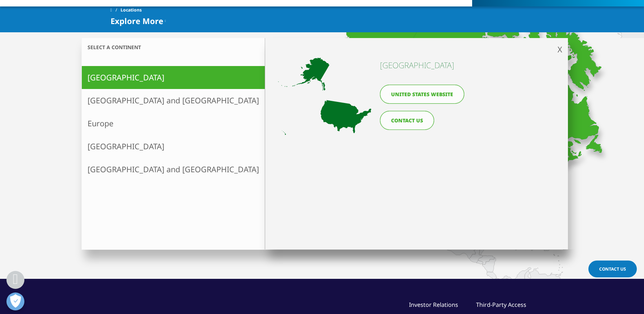 Image resolution: width=644 pixels, height=314 pixels. I want to click on span: Explore More, so click(136, 21).